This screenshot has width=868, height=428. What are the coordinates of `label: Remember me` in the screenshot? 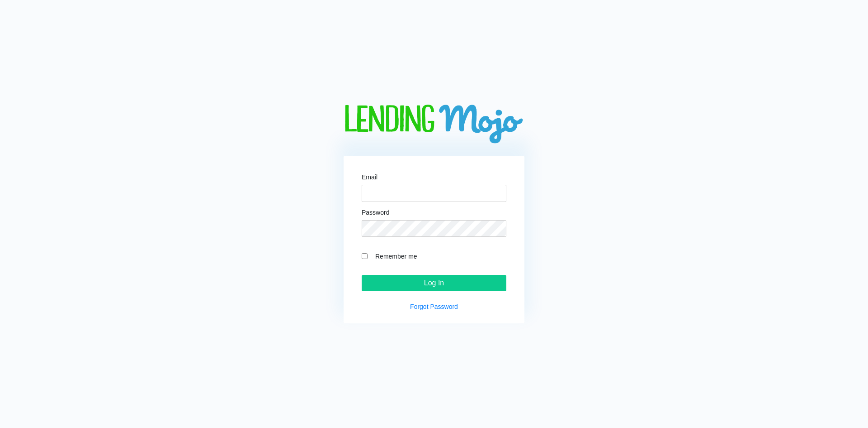 It's located at (438, 256).